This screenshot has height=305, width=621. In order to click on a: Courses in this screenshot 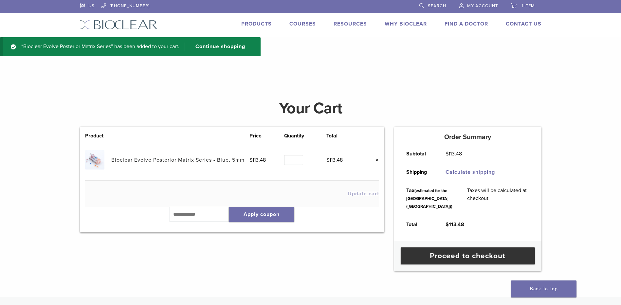, I will do `click(303, 24)`.